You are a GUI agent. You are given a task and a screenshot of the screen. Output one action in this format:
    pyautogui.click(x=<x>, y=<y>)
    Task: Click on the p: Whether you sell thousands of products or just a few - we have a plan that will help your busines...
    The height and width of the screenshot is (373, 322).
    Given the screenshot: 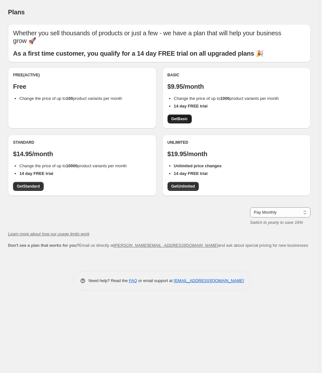 What is the action you would take?
    pyautogui.click(x=159, y=37)
    